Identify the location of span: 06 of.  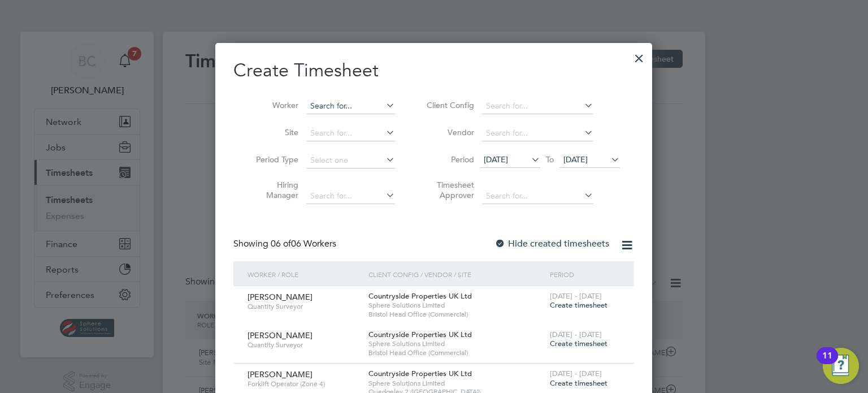
(281, 243).